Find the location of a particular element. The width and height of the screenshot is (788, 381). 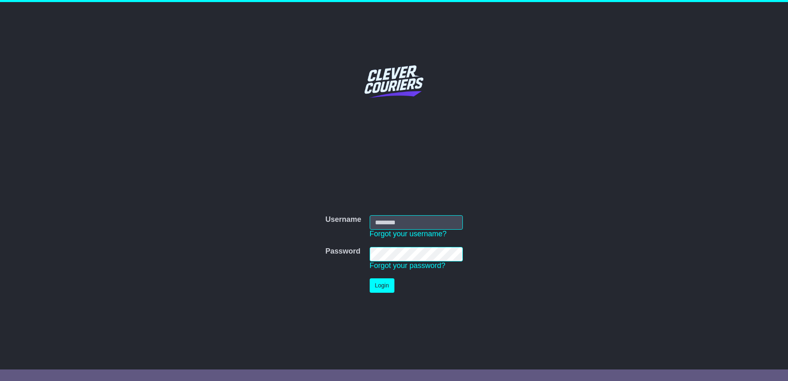

label: Password is located at coordinates (342, 251).